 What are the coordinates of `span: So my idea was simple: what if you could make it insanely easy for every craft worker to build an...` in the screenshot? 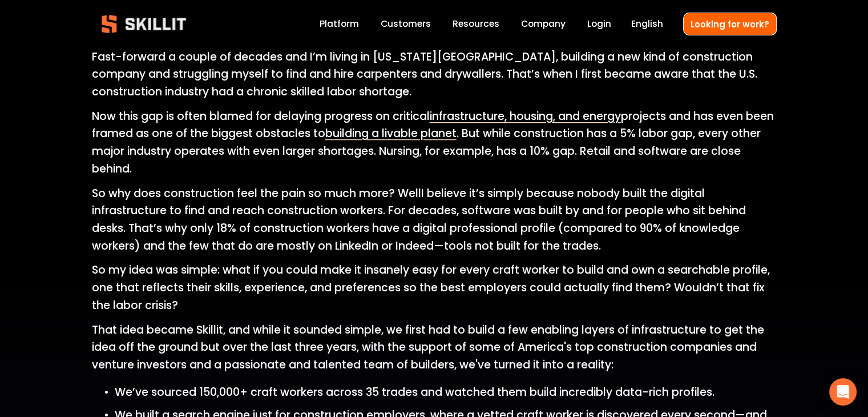 It's located at (432, 287).